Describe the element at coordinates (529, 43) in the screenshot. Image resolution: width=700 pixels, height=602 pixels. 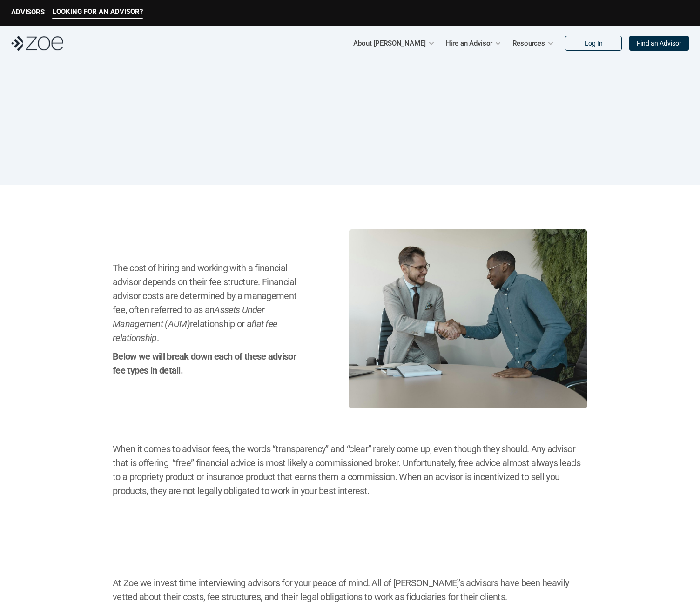
I see `p: Resources` at that location.